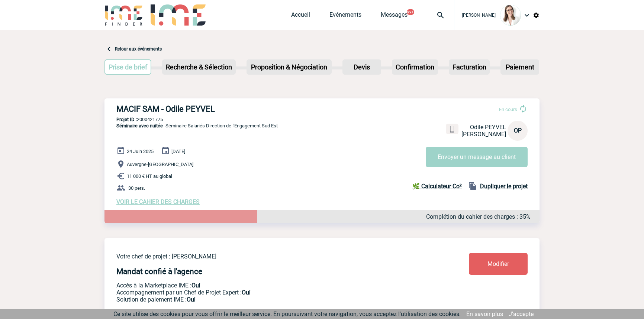 This screenshot has width=644, height=319. I want to click on button: 99+, so click(410, 12).